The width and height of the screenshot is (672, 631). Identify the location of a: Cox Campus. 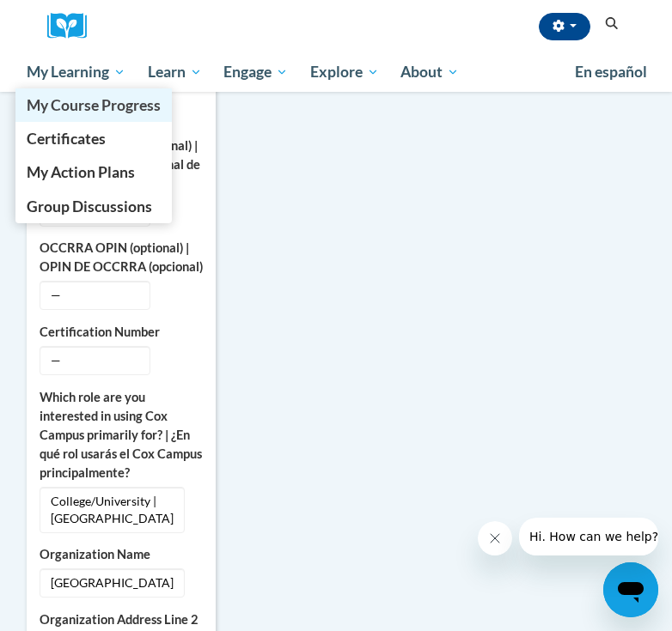
(73, 26).